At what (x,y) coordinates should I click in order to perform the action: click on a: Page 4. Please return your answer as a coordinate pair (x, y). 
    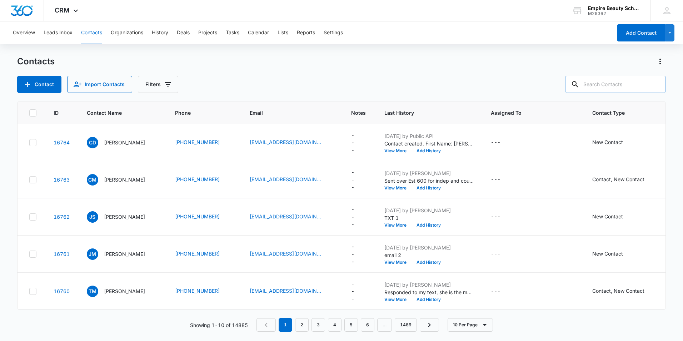
    Looking at the image, I should click on (335, 325).